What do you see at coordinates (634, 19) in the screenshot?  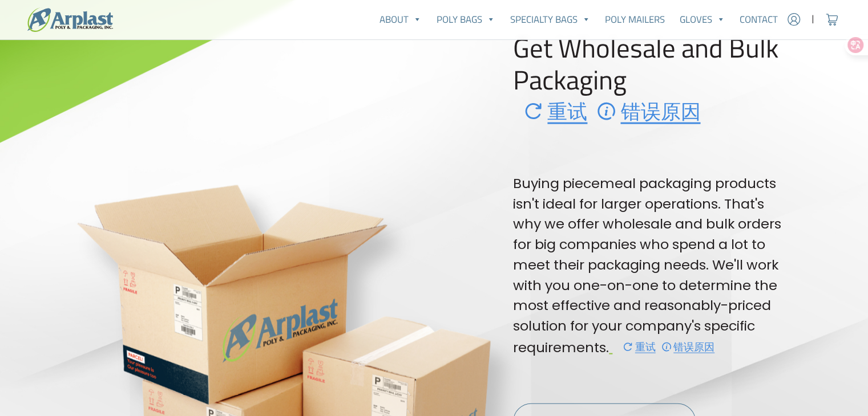 I see `a: Poly Mailers` at bounding box center [634, 19].